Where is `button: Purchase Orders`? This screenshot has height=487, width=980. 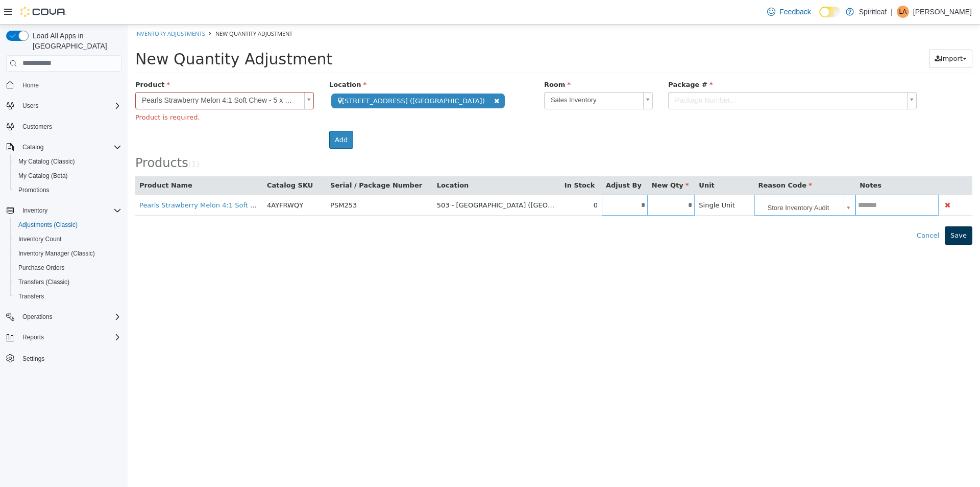
button: Purchase Orders is located at coordinates (68, 268).